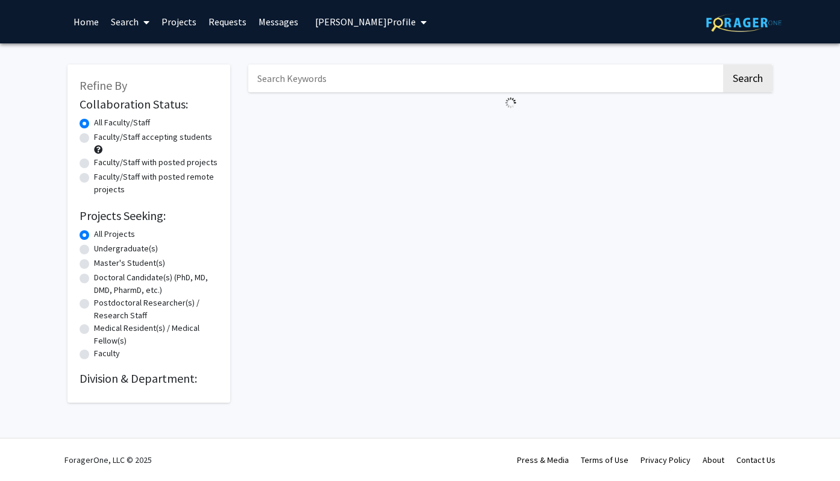 The width and height of the screenshot is (840, 481). What do you see at coordinates (156, 162) in the screenshot?
I see `label: Faculty/Staff with posted projects` at bounding box center [156, 162].